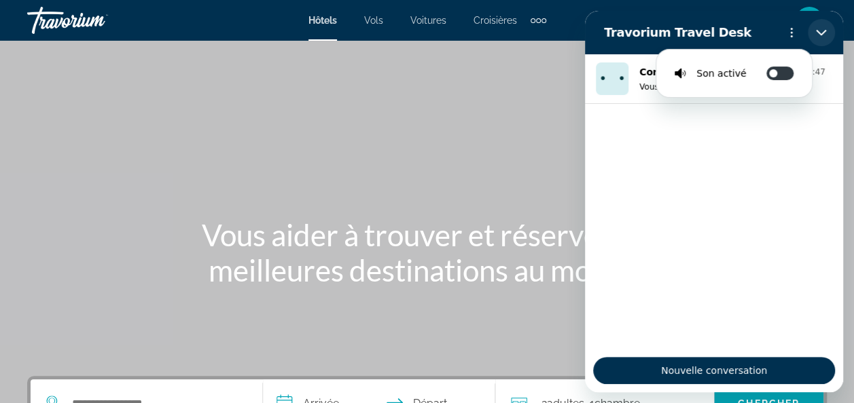 This screenshot has width=854, height=403. Describe the element at coordinates (427, 253) in the screenshot. I see `h1: Vous aider à trouver et réserver les meilleures destinations au monde.` at that location.